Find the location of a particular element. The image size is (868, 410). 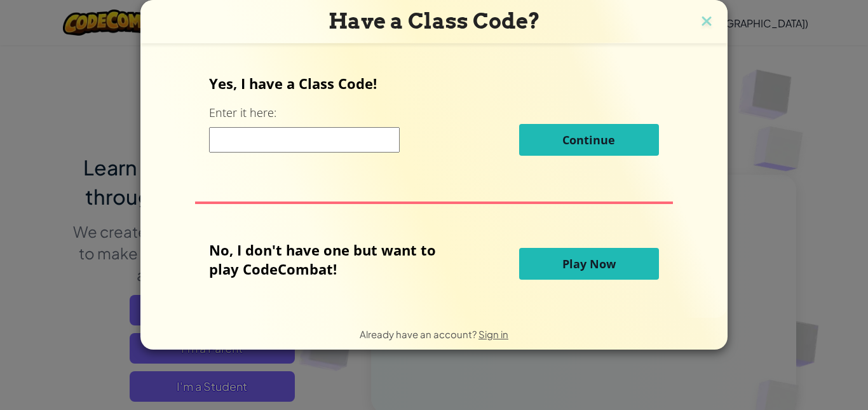

span: Continue is located at coordinates (589, 139).